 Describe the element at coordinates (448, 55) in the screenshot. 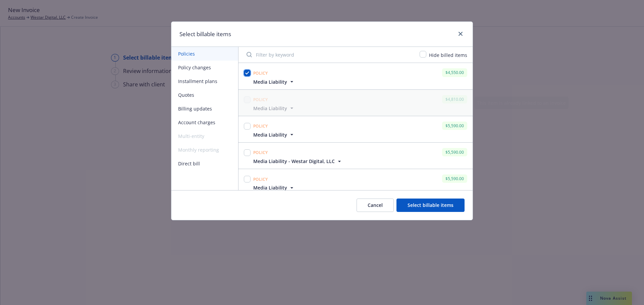

I see `span: Hide billed items` at that location.